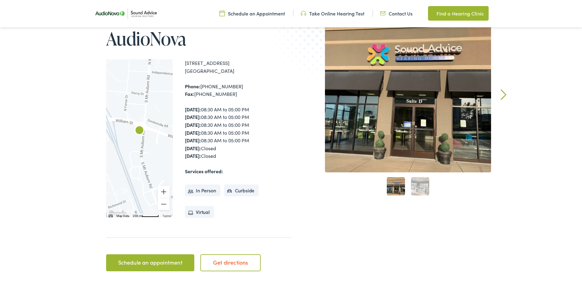 The image size is (582, 291). What do you see at coordinates (200, 212) in the screenshot?
I see `li: Virtual` at bounding box center [200, 212].